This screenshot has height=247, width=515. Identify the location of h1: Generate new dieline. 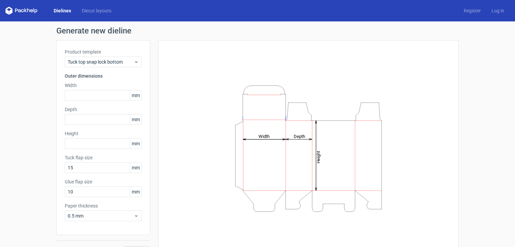
(257, 31).